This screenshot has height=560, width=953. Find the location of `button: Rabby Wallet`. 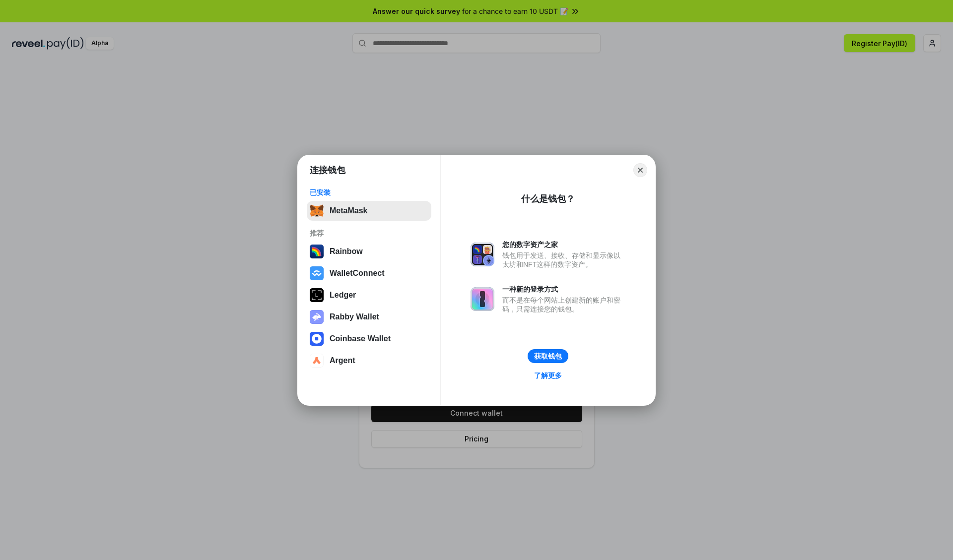

button: Rabby Wallet is located at coordinates (369, 317).